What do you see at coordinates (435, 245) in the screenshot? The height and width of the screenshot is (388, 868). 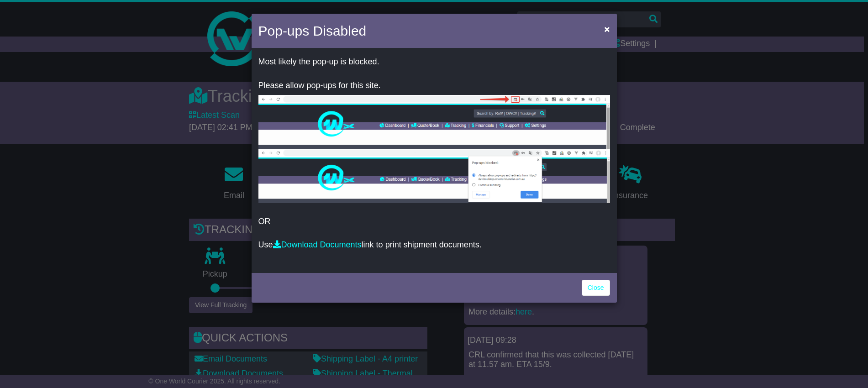 I see `p: Use link to print shipment documents.` at bounding box center [435, 245].